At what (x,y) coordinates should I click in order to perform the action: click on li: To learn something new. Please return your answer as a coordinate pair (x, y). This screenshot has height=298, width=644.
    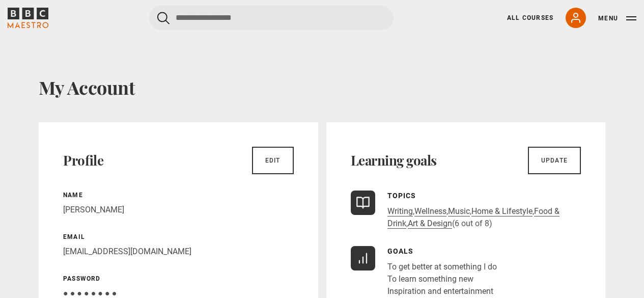
    Looking at the image, I should click on (442, 279).